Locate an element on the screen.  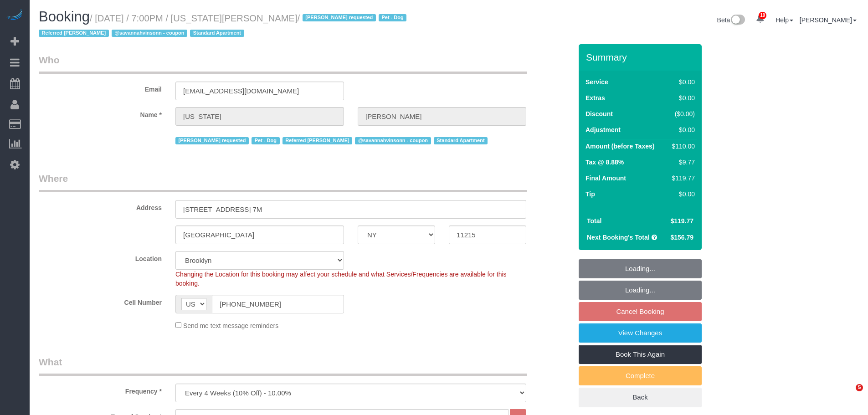
input: Zip Code is located at coordinates (488, 234).